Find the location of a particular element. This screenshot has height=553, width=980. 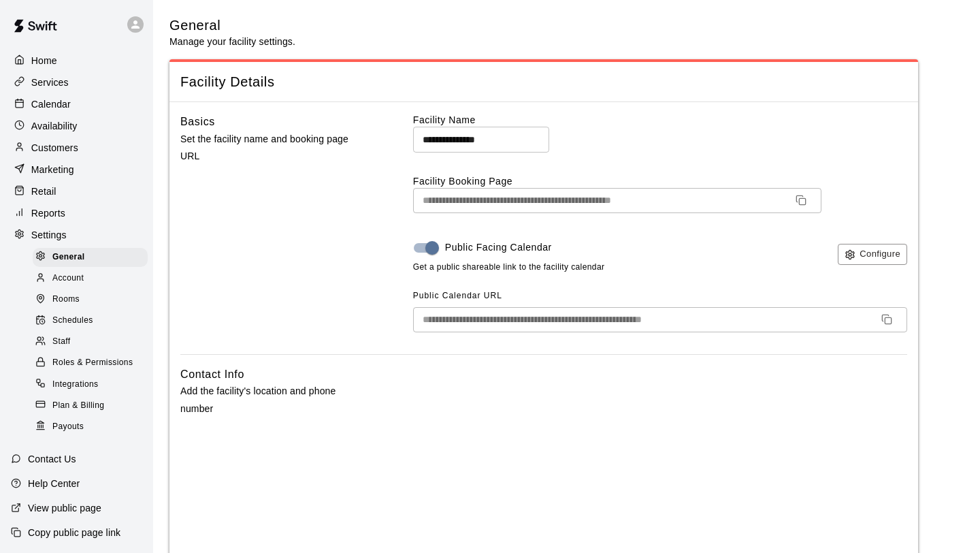

span: Get a public shareable link to the facility calendar is located at coordinates (509, 267).